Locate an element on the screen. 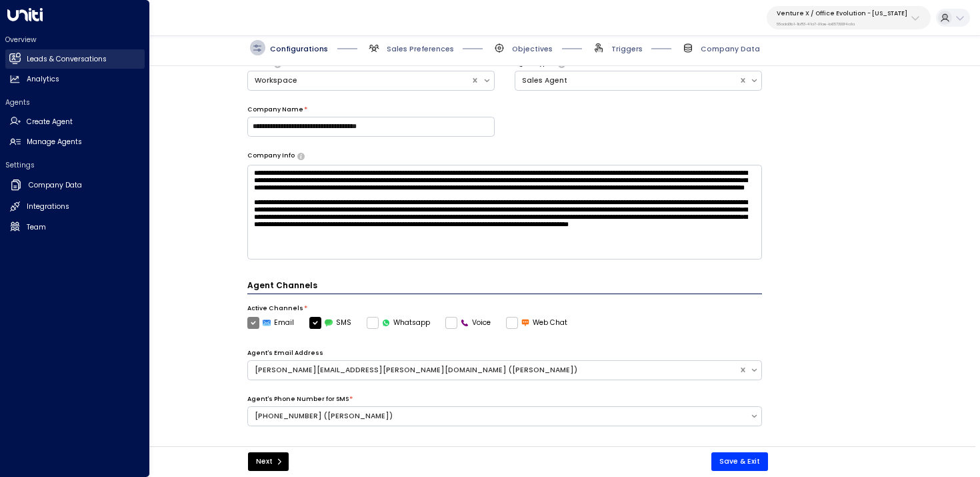 This screenshot has width=980, height=477. h2: Agents is located at coordinates (74, 102).